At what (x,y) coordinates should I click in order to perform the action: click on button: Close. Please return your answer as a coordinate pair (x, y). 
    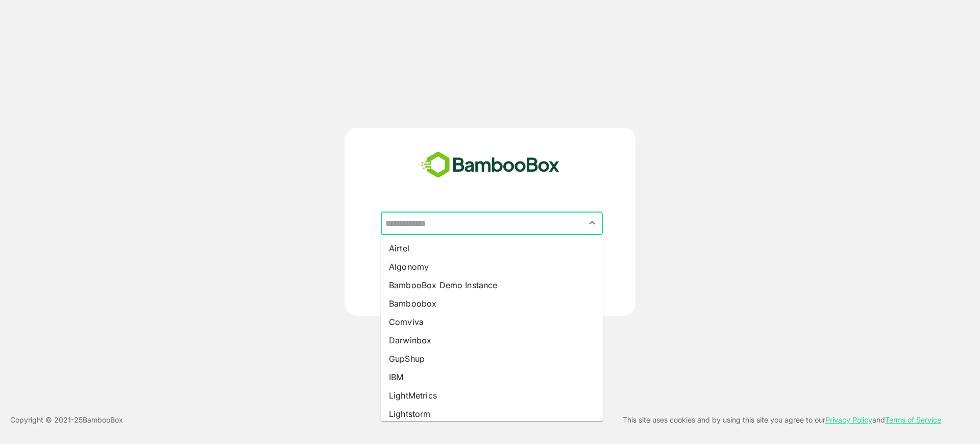
    Looking at the image, I should click on (592, 223).